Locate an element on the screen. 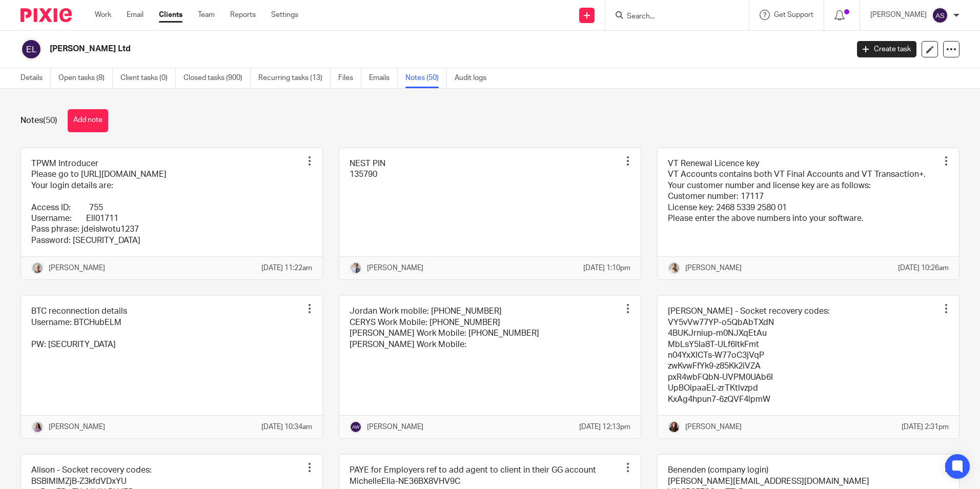  h1: Notes is located at coordinates (39, 121).